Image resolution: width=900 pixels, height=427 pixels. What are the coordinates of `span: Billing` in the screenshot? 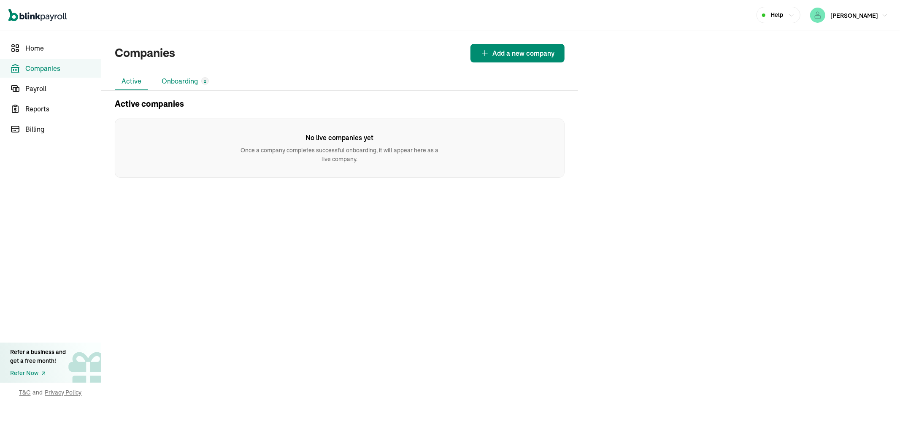 It's located at (63, 129).